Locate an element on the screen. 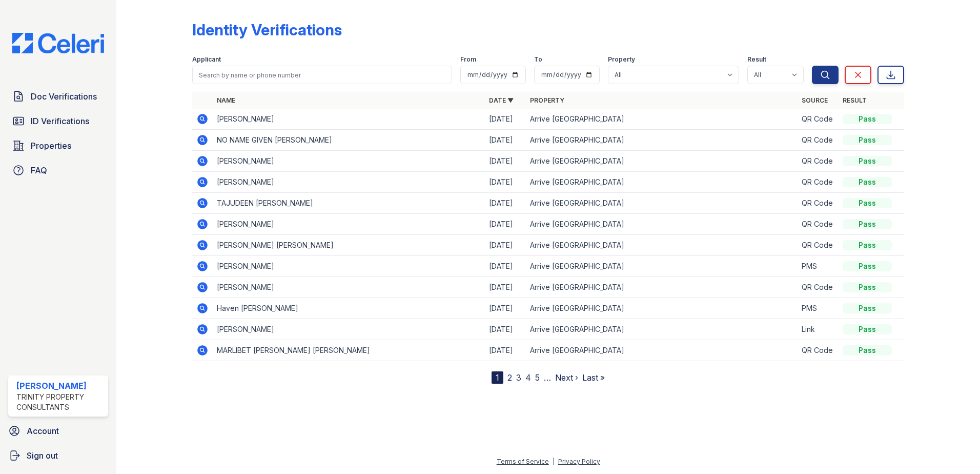 The height and width of the screenshot is (474, 980). div: 1 is located at coordinates (497, 377).